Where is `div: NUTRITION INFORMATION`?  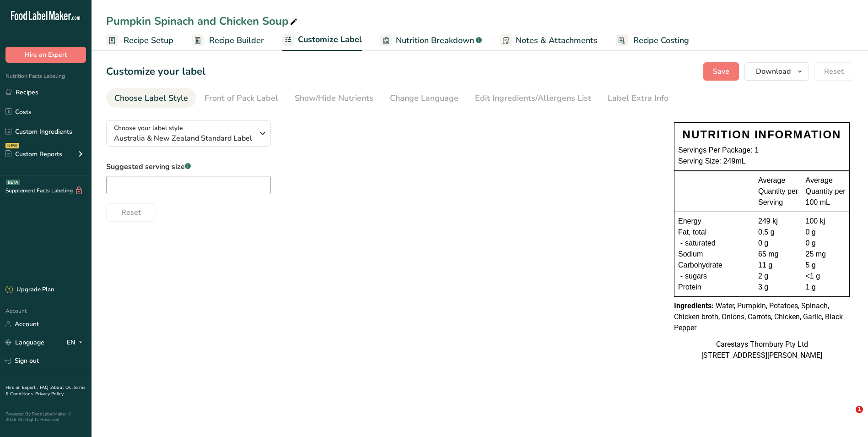
div: NUTRITION INFORMATION is located at coordinates (762, 135).